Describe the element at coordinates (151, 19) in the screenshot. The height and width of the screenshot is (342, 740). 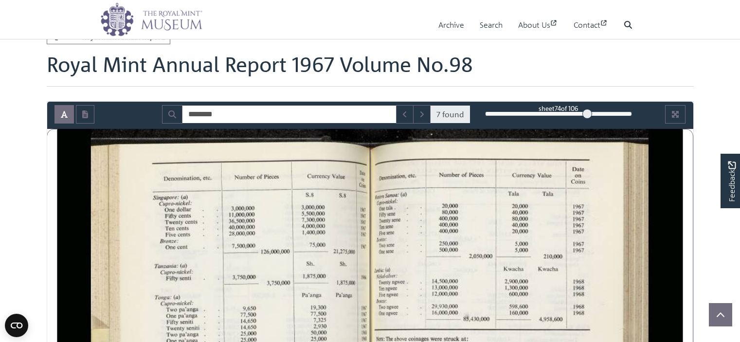
I see `img: logo_wide.png` at that location.